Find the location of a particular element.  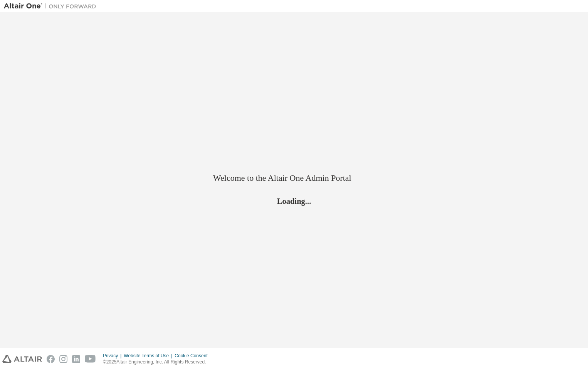

div: Privacy is located at coordinates (113, 356).